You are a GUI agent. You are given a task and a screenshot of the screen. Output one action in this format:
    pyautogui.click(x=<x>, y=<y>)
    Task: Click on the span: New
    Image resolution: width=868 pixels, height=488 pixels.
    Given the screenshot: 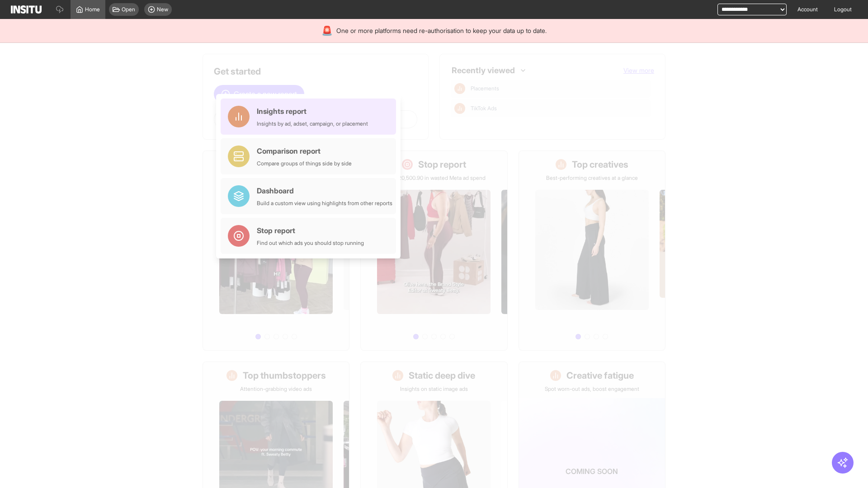 What is the action you would take?
    pyautogui.click(x=162, y=9)
    